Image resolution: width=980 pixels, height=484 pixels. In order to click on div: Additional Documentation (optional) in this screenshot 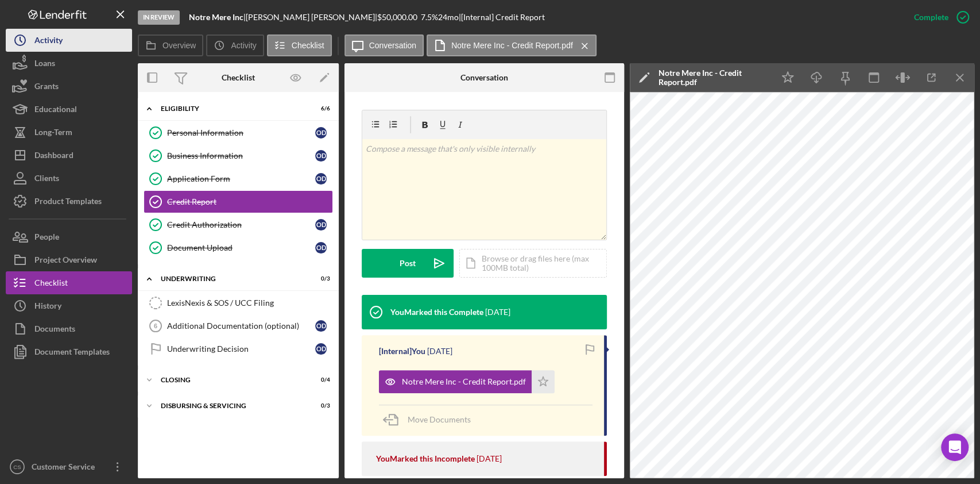, I will do `click(241, 326)`.